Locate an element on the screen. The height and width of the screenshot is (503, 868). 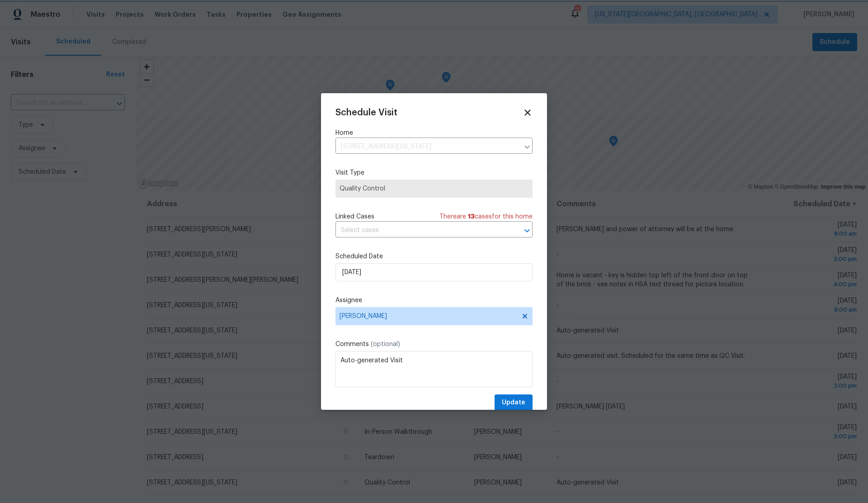
span: There are case s for this home is located at coordinates (486, 217).